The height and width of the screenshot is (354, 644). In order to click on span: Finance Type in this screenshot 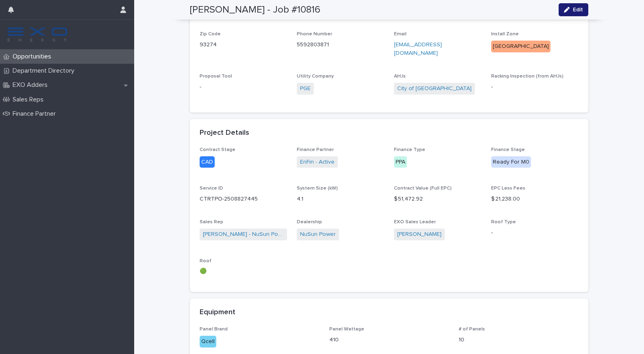, I will do `click(409, 150)`.